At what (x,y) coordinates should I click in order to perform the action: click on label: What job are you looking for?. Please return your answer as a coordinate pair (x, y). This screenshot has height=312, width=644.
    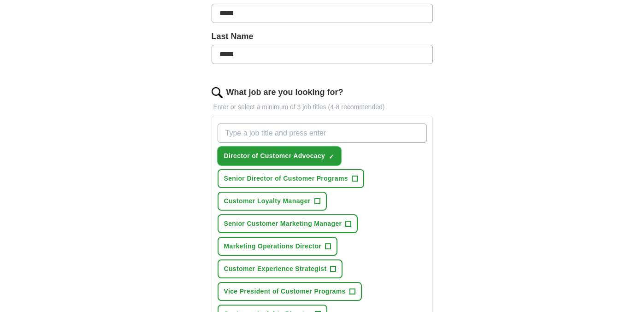
    Looking at the image, I should click on (285, 93).